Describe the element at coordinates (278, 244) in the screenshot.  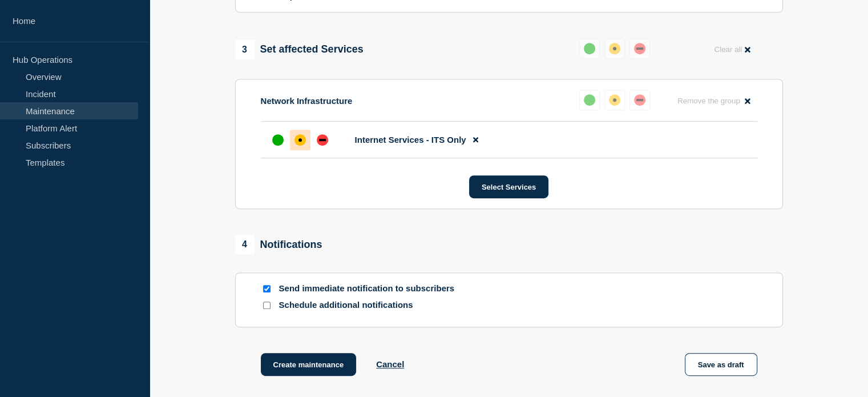
I see `div: Notifications` at that location.